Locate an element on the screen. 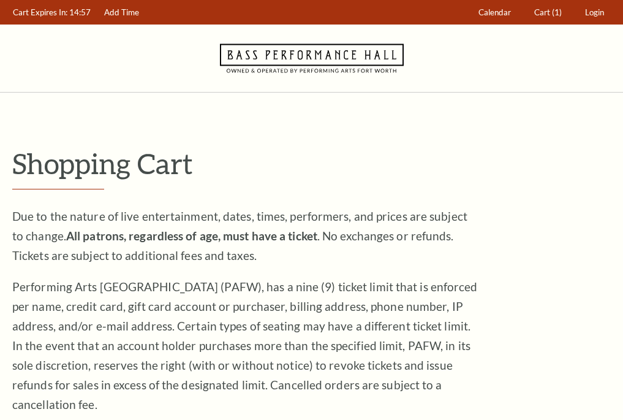 The width and height of the screenshot is (623, 420). span: Cart Expires In: is located at coordinates (40, 12).